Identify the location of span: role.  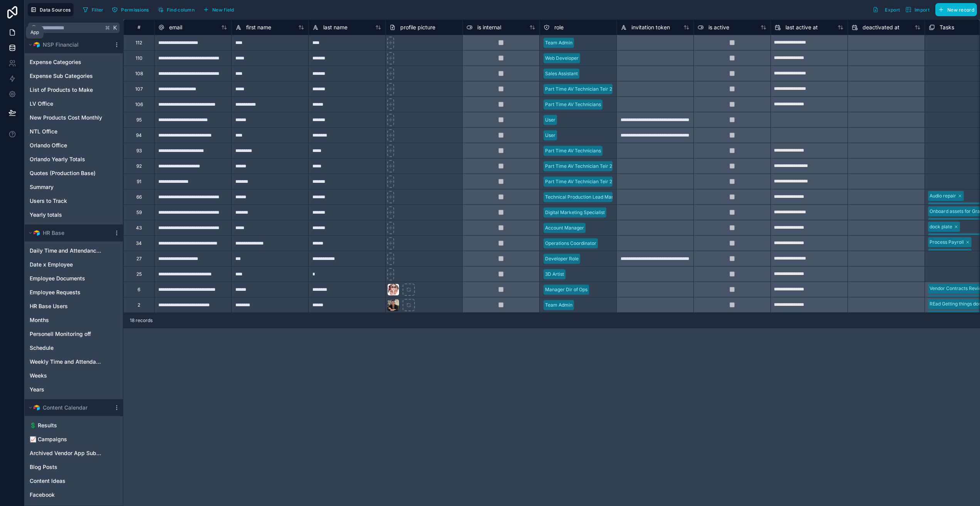
(559, 27).